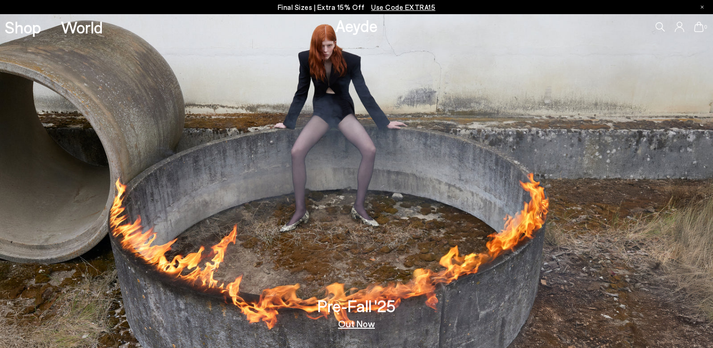 The image size is (713, 348). What do you see at coordinates (403, 7) in the screenshot?
I see `span: Navigate to /collections/ss25-final-sizes` at bounding box center [403, 7].